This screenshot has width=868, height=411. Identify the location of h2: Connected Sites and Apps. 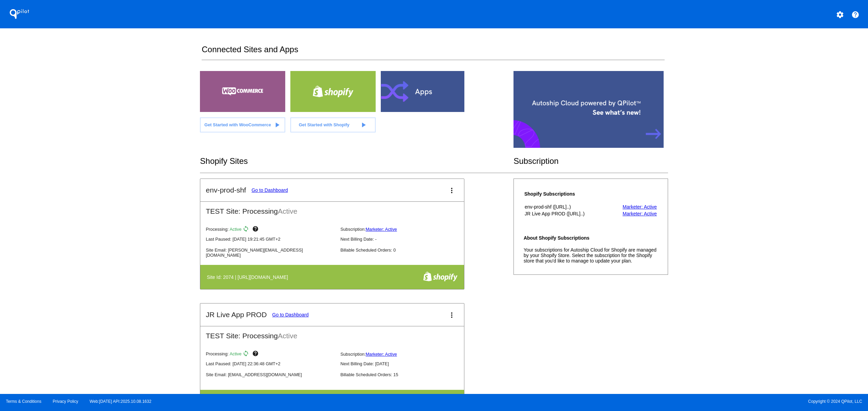
(433, 52).